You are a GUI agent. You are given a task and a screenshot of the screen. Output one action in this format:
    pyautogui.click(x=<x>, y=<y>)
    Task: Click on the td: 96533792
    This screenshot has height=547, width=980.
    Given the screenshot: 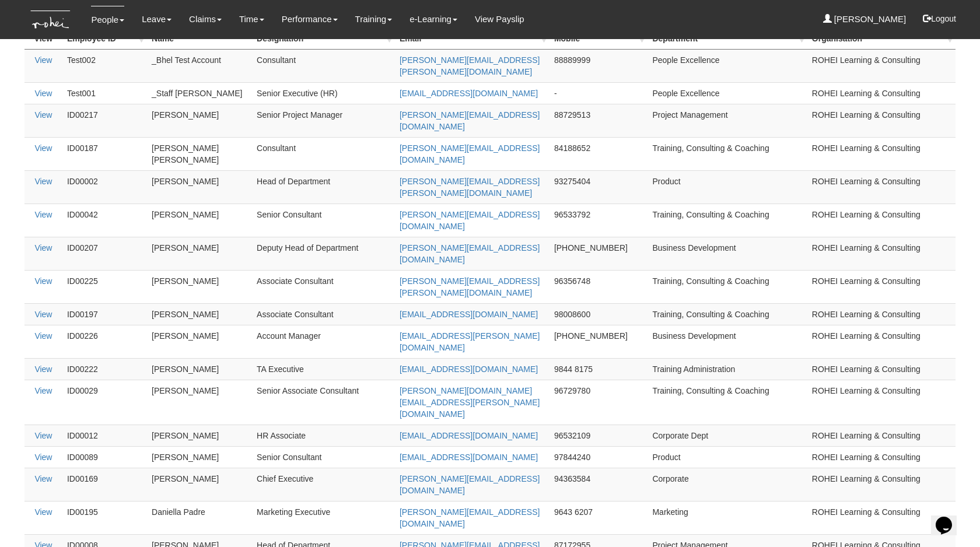 What is the action you would take?
    pyautogui.click(x=599, y=220)
    